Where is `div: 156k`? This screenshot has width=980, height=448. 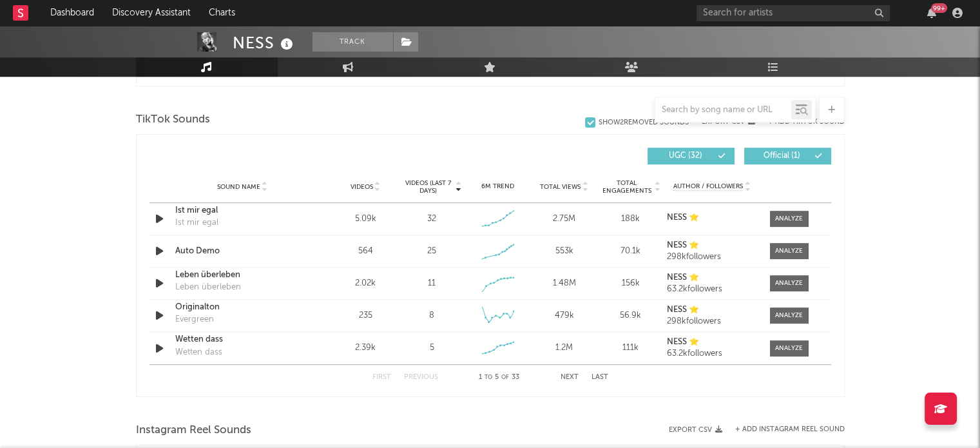 div: 156k is located at coordinates (630, 284).